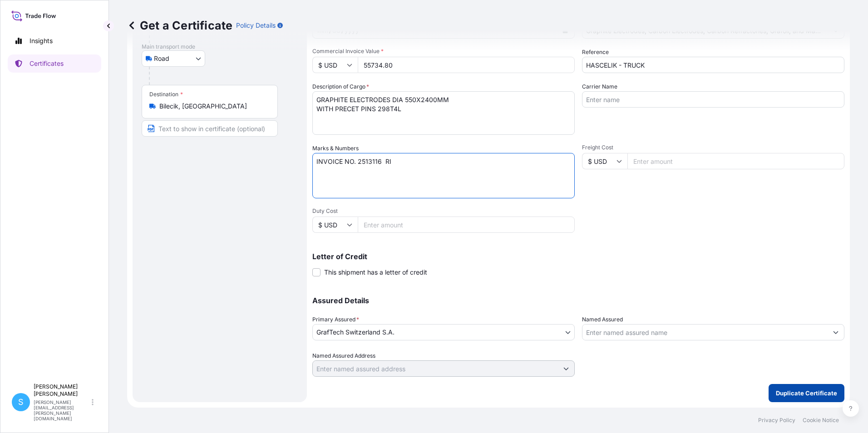  I want to click on p: Assured Details, so click(578, 301).